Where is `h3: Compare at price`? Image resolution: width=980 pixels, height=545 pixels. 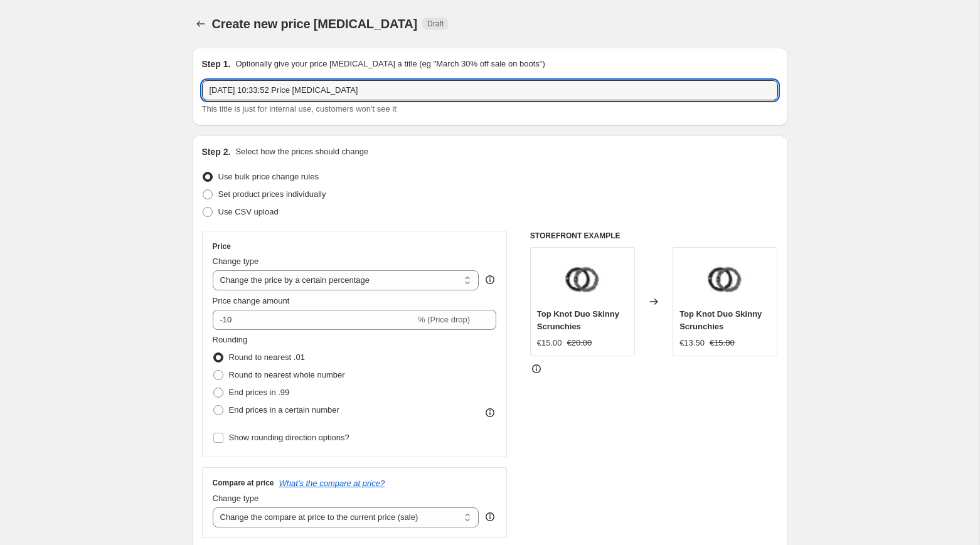
h3: Compare at price is located at coordinates (243, 483).